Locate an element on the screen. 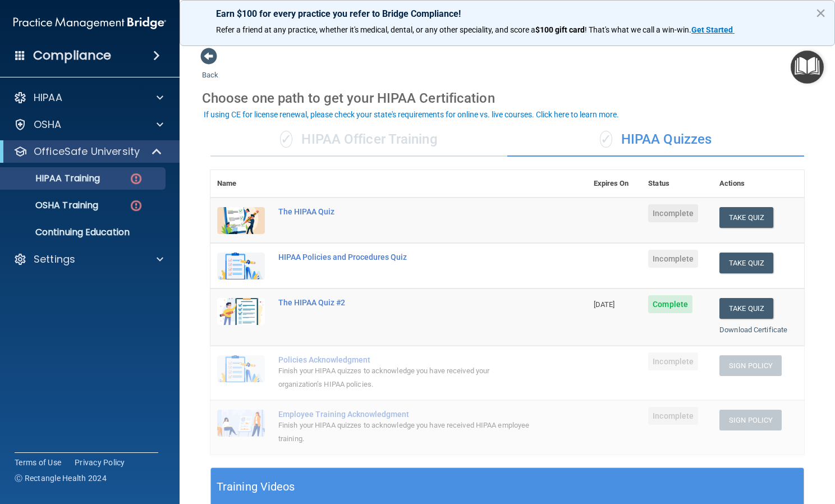 This screenshot has width=835, height=504. strong: $100 gift card is located at coordinates (561, 30).